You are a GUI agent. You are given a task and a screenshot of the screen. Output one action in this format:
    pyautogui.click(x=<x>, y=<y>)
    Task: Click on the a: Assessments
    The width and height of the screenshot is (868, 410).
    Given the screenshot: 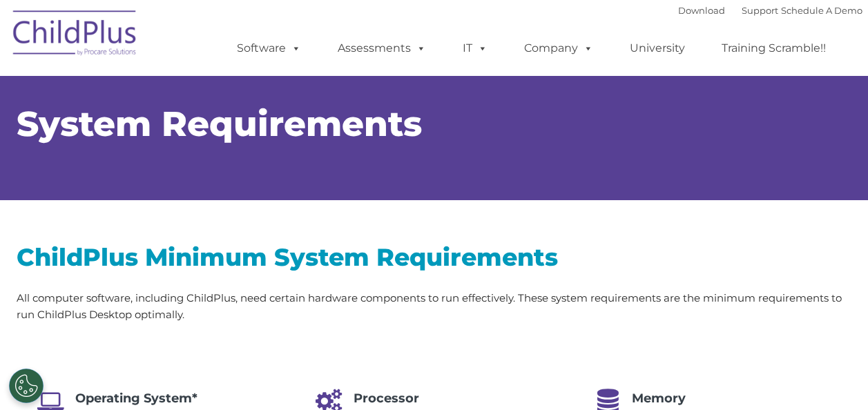 What is the action you would take?
    pyautogui.click(x=382, y=48)
    